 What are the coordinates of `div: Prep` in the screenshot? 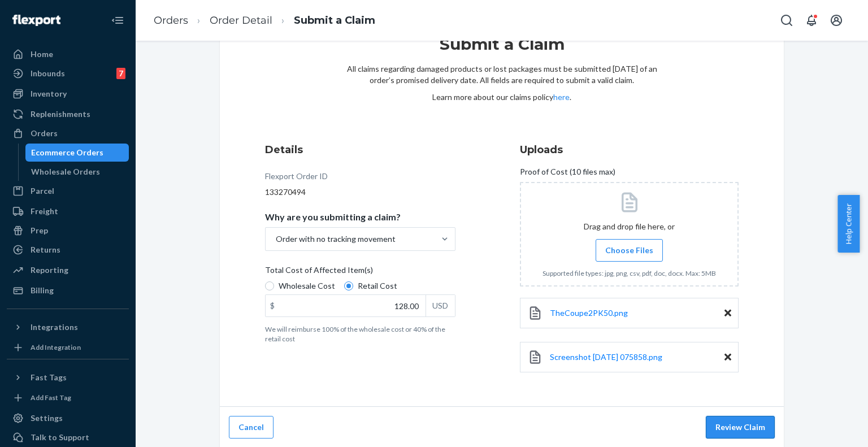 It's located at (39, 230).